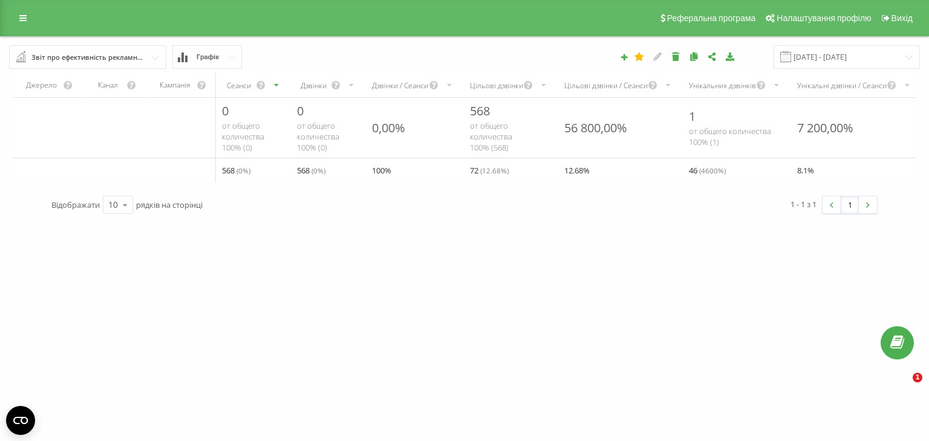 The height and width of the screenshot is (441, 929). I want to click on button: Open CMP widget, so click(21, 421).